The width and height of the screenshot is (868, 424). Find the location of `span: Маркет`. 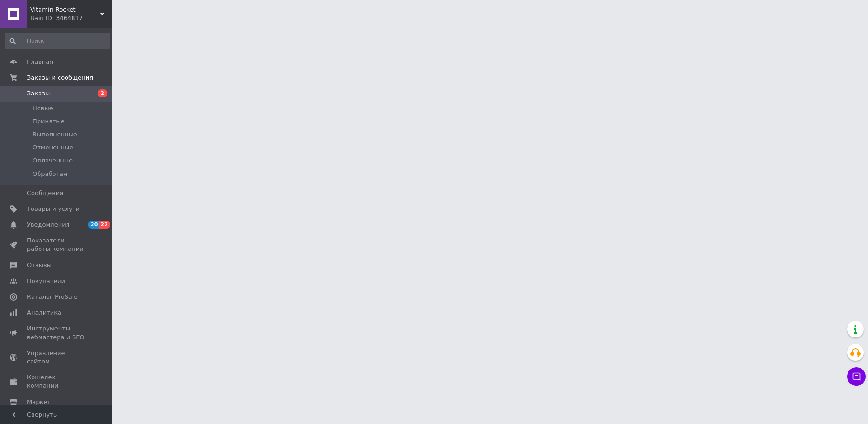

span: Маркет is located at coordinates (39, 402).